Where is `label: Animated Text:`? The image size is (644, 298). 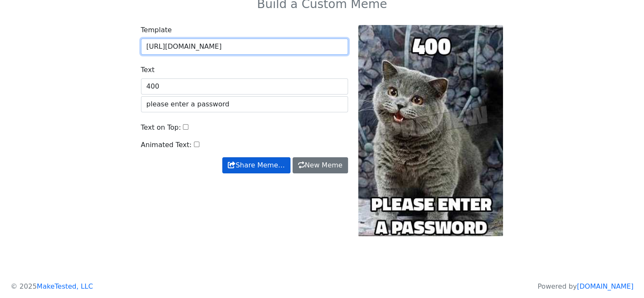 label: Animated Text: is located at coordinates (166, 145).